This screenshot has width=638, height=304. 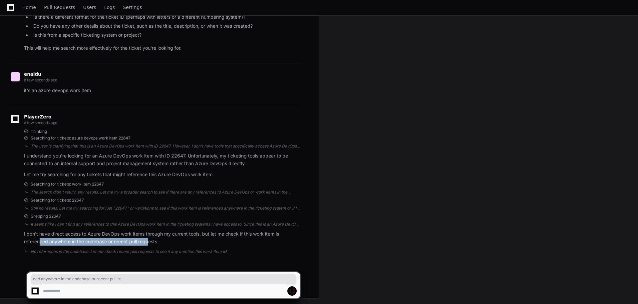 What do you see at coordinates (166, 17) in the screenshot?
I see `li: Is there a different format for the ticket ID (perhaps with letters or a different numbering syst...` at bounding box center [166, 17].